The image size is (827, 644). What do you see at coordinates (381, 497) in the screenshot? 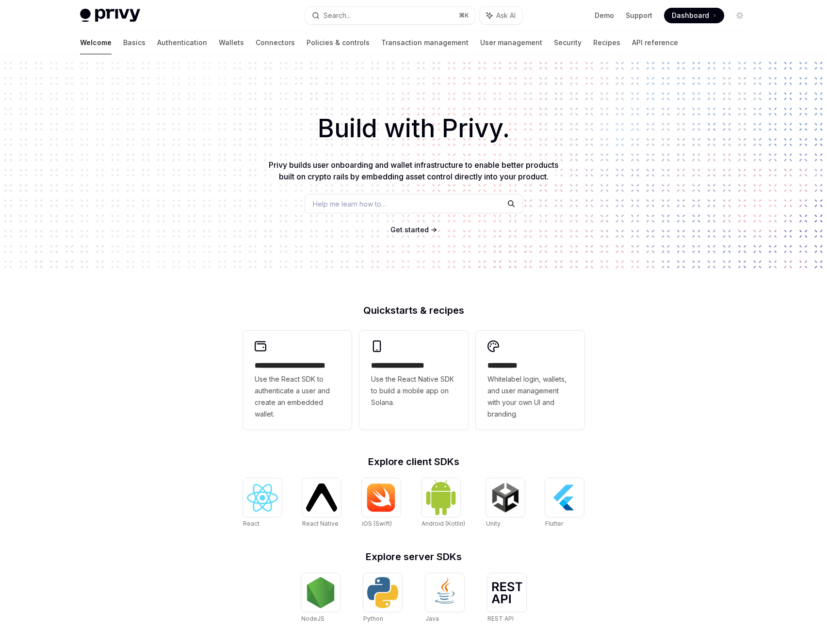
I see `img: iOS (Swift)` at bounding box center [381, 497].